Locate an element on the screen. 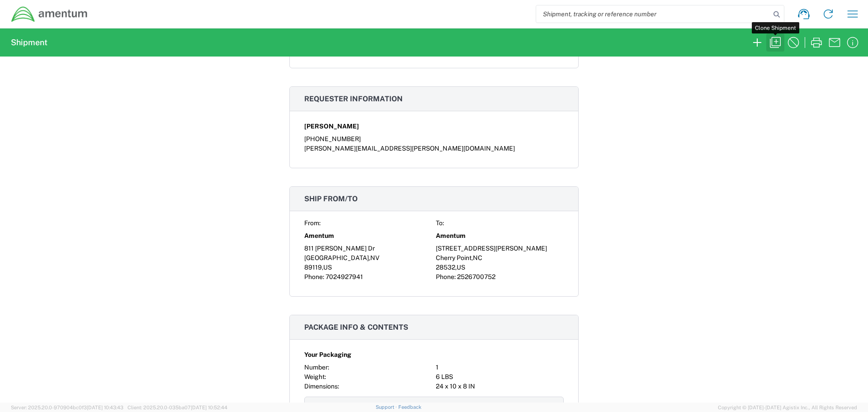 The image size is (868, 412). img: dyncorp is located at coordinates (49, 14).